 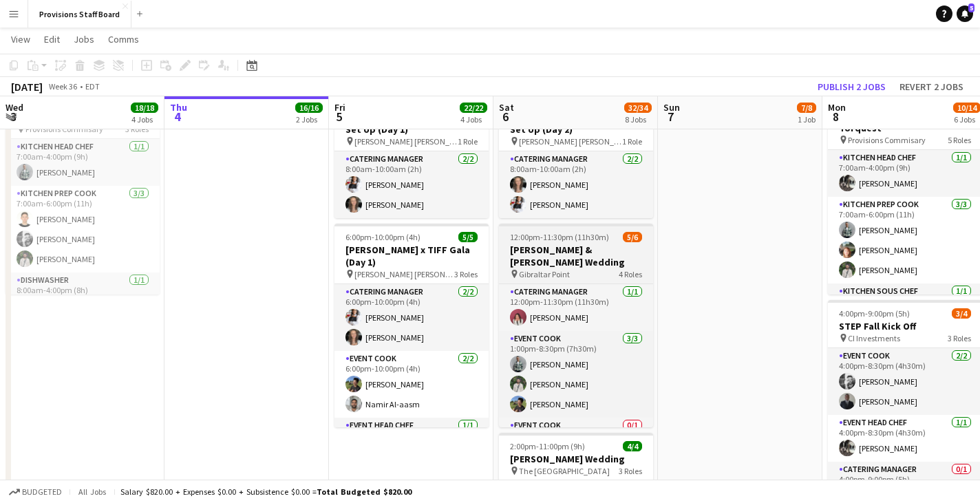 What do you see at coordinates (123, 39) in the screenshot?
I see `span: Comms` at bounding box center [123, 39].